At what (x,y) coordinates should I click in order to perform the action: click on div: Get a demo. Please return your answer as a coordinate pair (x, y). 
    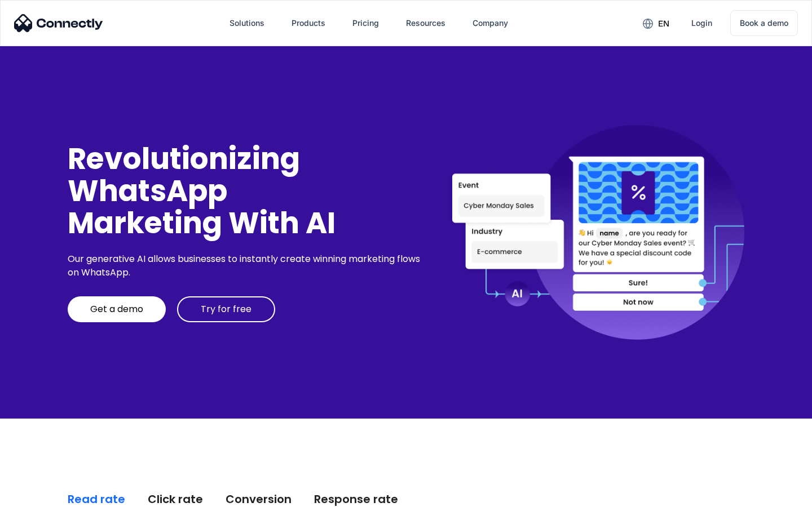
    Looking at the image, I should click on (116, 309).